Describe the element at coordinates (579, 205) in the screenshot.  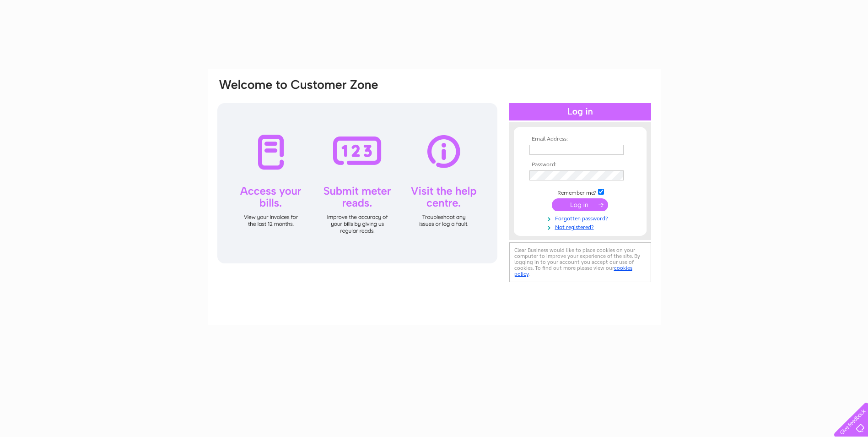
I see `input: Submit` at that location.